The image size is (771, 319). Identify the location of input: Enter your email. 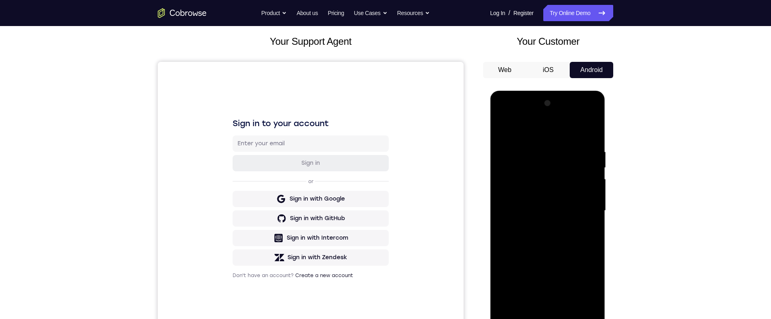
(153, 82).